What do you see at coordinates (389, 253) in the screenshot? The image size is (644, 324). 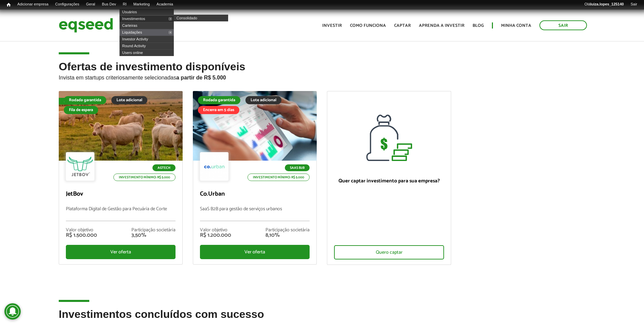 I see `div: Quero captar` at bounding box center [389, 253].